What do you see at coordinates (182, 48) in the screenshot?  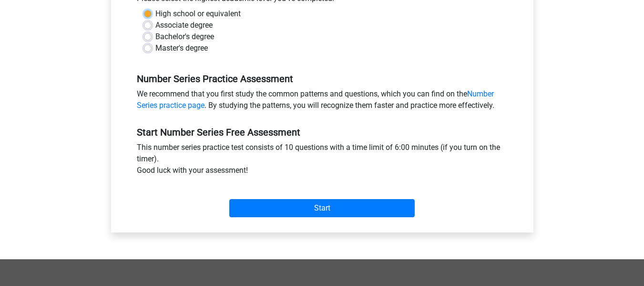 I see `label: Master's degree` at bounding box center [182, 48].